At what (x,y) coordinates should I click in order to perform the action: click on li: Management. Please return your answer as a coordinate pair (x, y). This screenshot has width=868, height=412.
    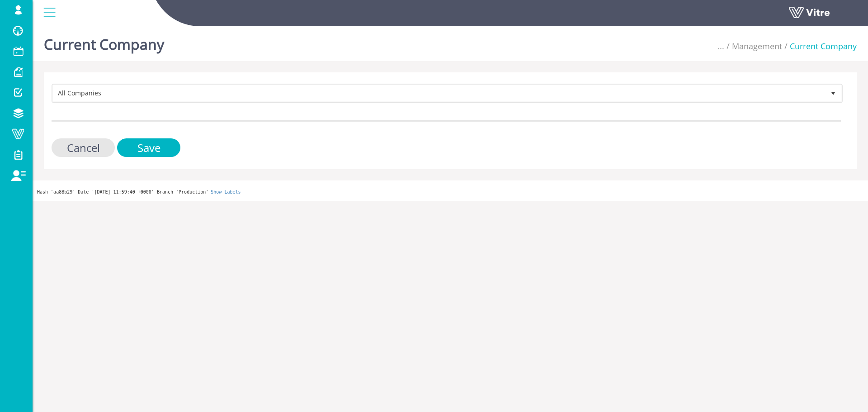
    Looking at the image, I should click on (753, 46).